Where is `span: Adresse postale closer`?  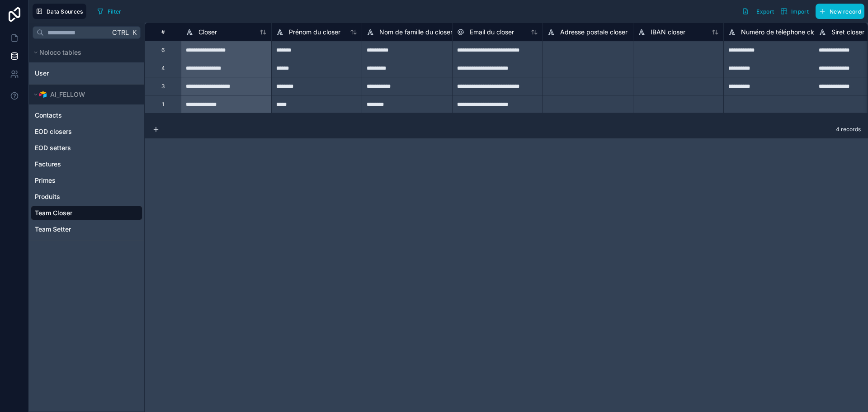
span: Adresse postale closer is located at coordinates (593, 32).